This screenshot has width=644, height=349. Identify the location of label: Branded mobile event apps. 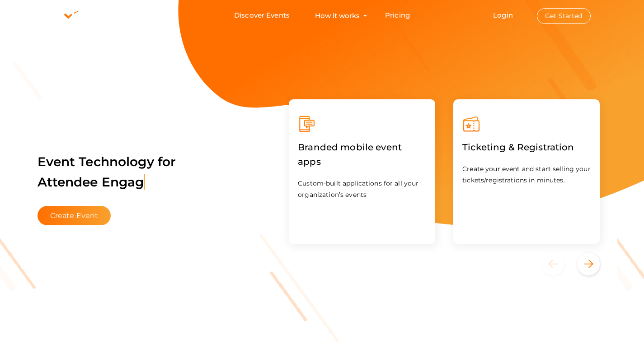
(362, 155).